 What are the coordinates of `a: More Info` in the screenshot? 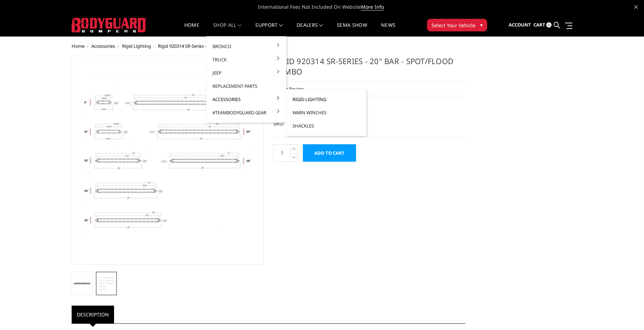 It's located at (372, 7).